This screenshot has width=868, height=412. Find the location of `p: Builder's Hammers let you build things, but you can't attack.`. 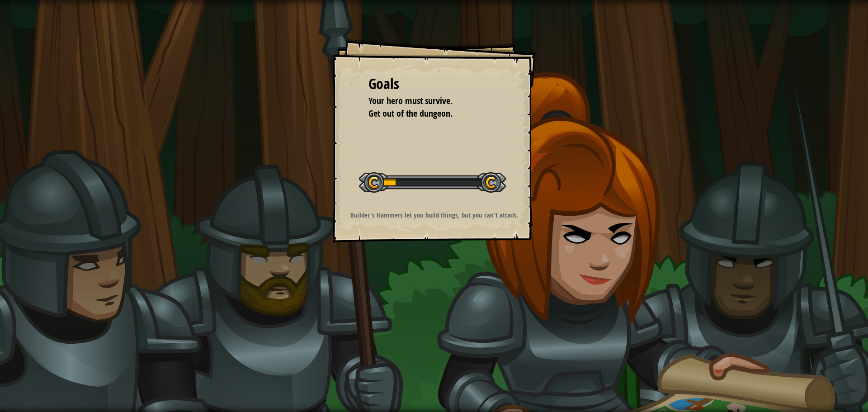

p: Builder's Hammers let you build things, but you can't attack. is located at coordinates (434, 215).